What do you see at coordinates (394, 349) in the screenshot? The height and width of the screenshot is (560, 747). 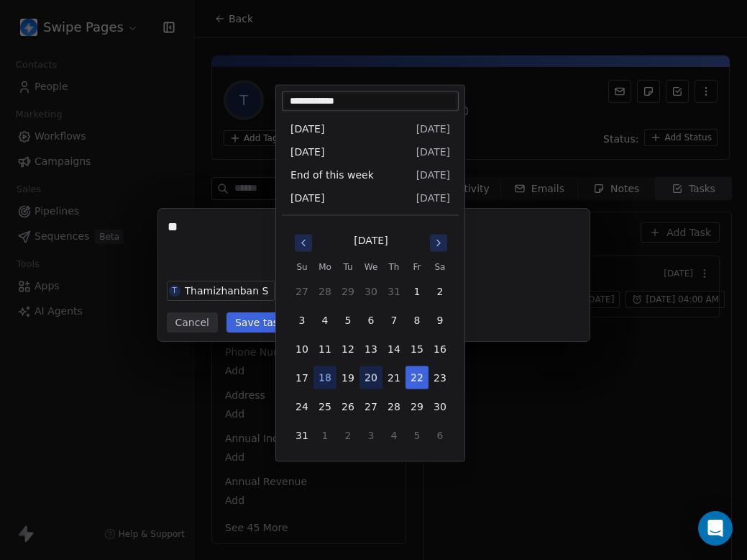 I see `button: 14` at bounding box center [394, 349].